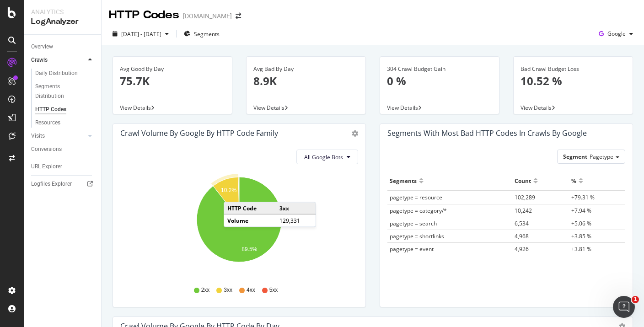 This screenshot has width=644, height=327. Describe the element at coordinates (46, 149) in the screenshot. I see `div: Conversions` at that location.